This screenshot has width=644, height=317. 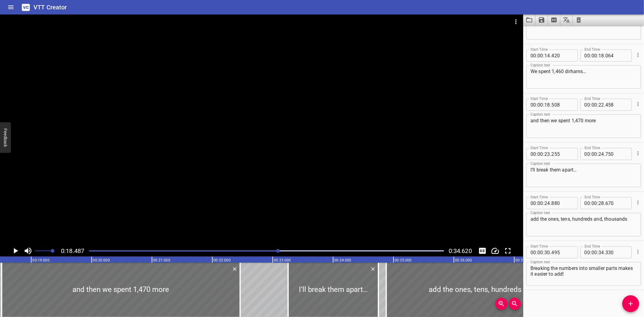 I want to click on input: 458, so click(x=616, y=105).